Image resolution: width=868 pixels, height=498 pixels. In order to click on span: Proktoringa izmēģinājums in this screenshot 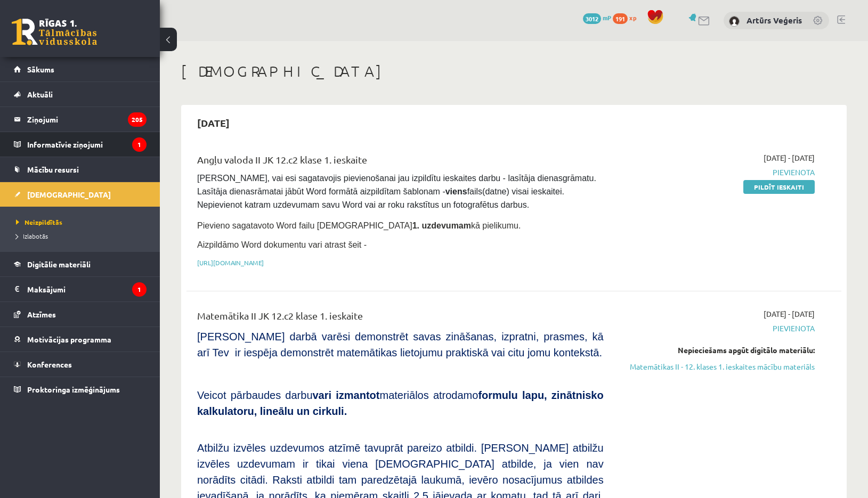, I will do `click(73, 389)`.